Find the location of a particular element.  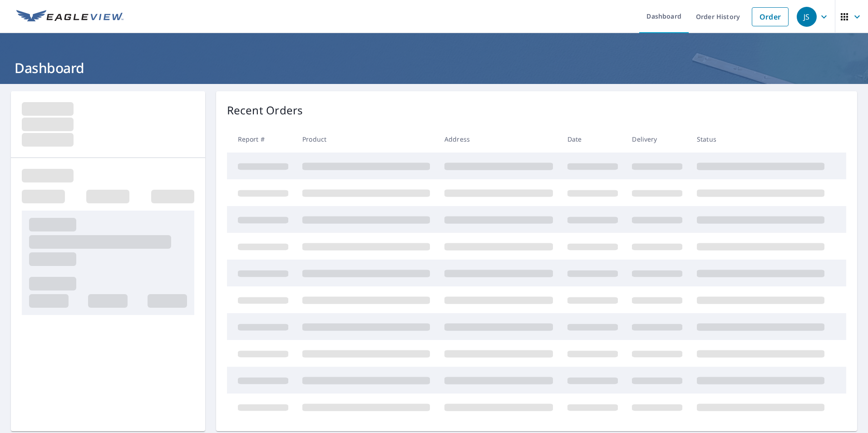

div: JS is located at coordinates (806, 17).